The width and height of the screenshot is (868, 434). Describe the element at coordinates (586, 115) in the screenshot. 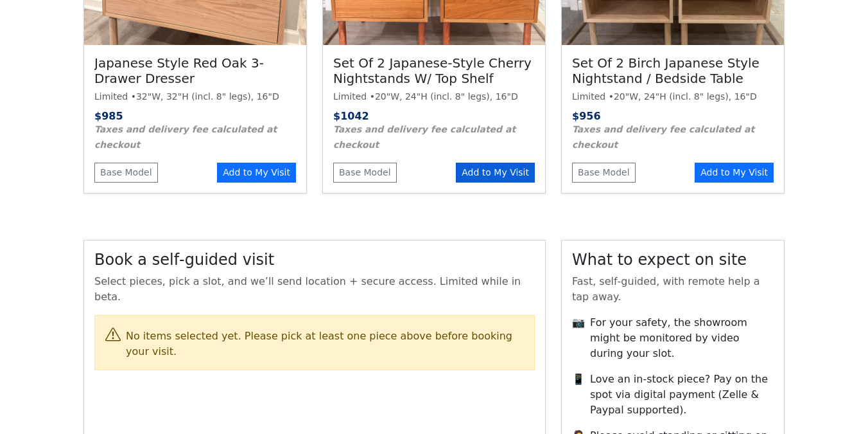

I see `span: $ 956` at that location.